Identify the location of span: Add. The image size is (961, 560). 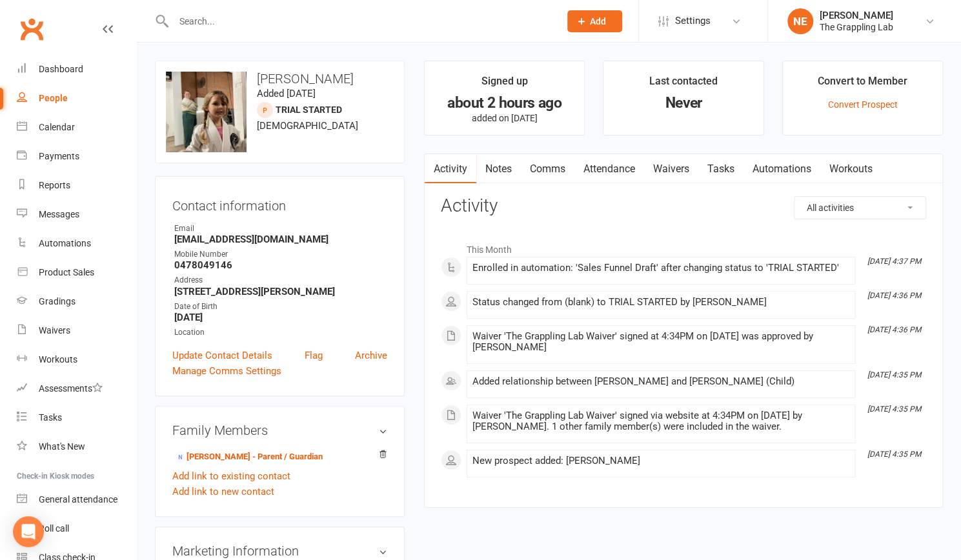
(597, 21).